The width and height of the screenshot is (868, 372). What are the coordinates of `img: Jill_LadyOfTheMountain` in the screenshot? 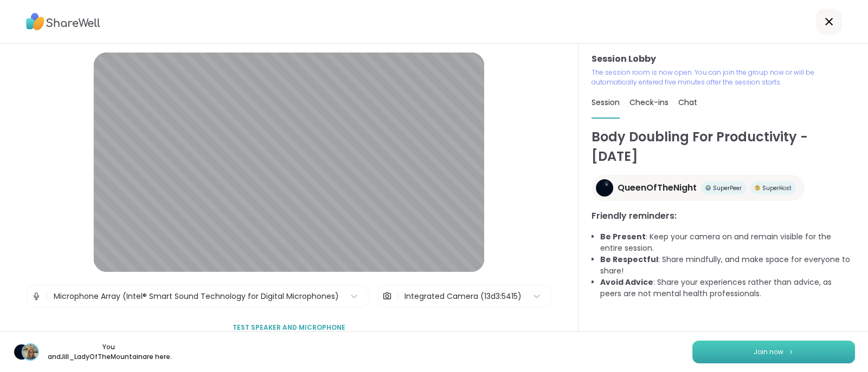 It's located at (30, 352).